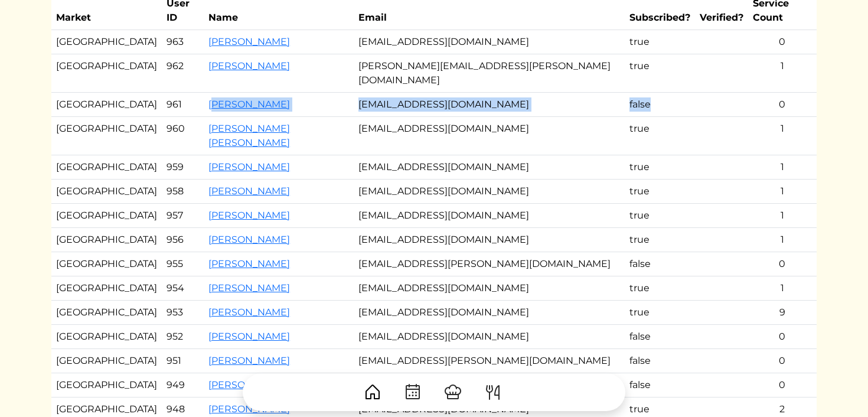 The width and height of the screenshot is (868, 417). I want to click on td: 963, so click(183, 42).